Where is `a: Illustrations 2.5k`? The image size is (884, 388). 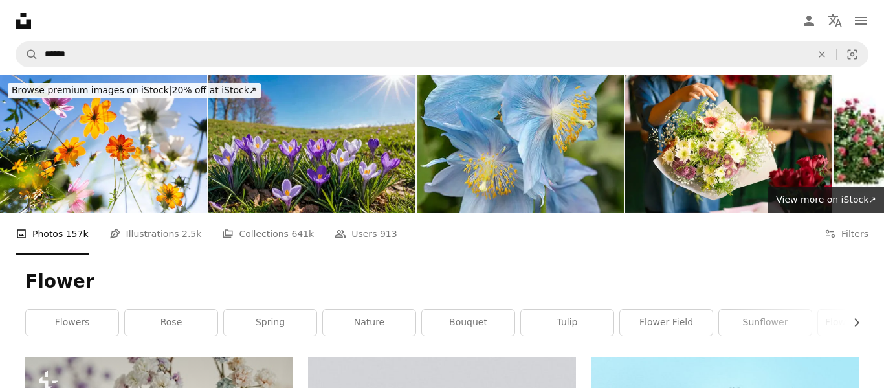
a: Illustrations 2.5k is located at coordinates (155, 234).